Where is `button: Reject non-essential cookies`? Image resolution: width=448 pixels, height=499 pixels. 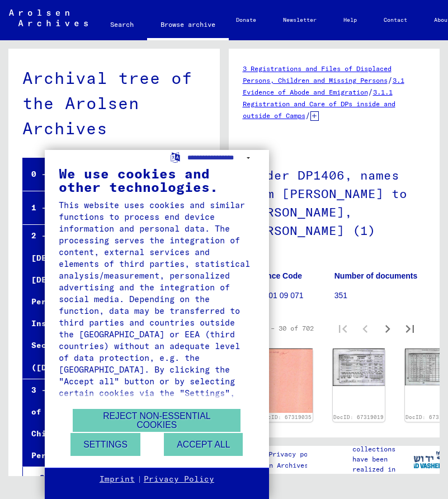 button: Reject non-essential cookies is located at coordinates (156, 420).